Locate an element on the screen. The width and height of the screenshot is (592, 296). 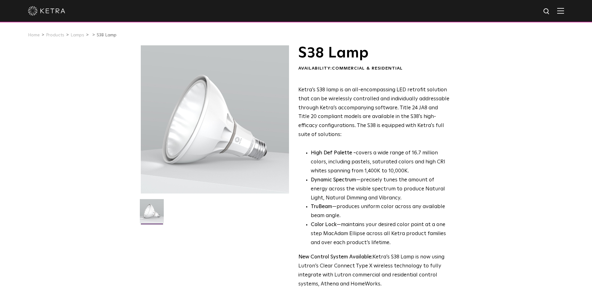
div: Availability: is located at coordinates (374, 69).